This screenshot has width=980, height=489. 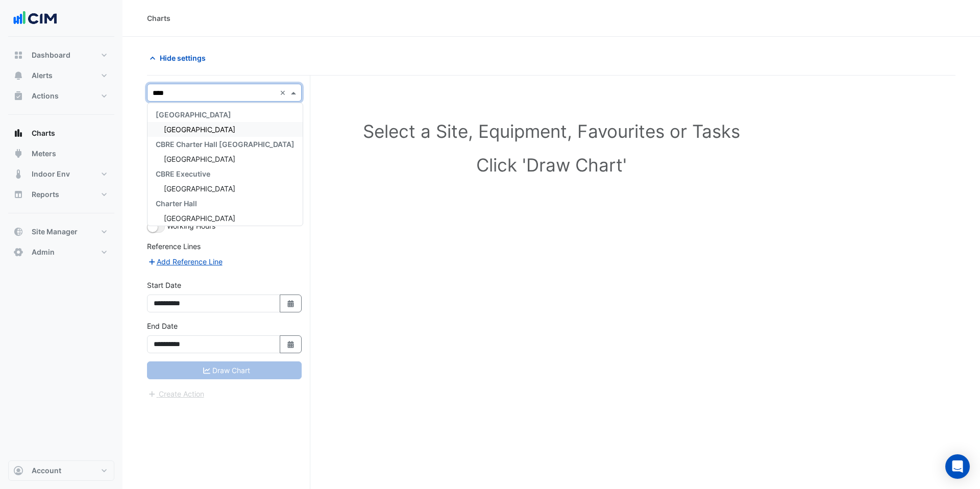 I want to click on button: Indoor Env, so click(x=61, y=174).